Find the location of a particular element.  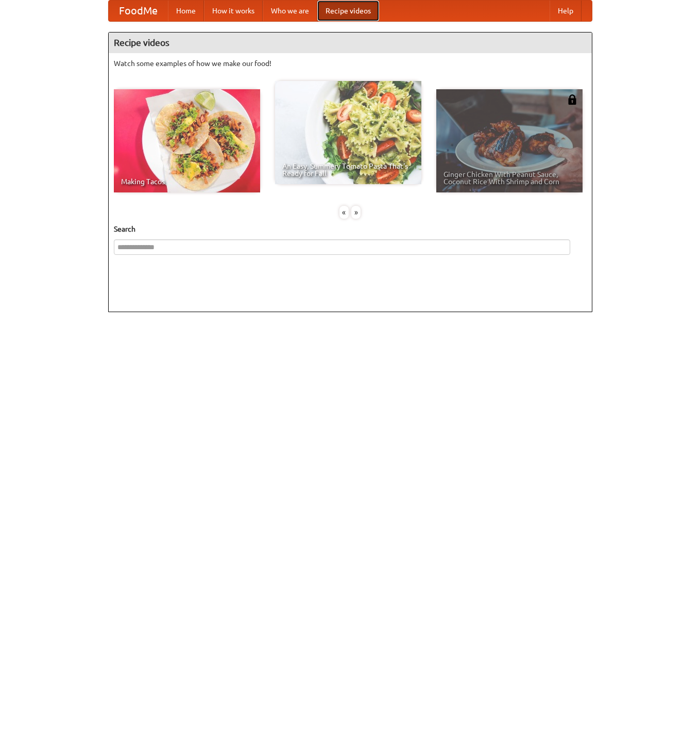

a: Home is located at coordinates (186, 11).